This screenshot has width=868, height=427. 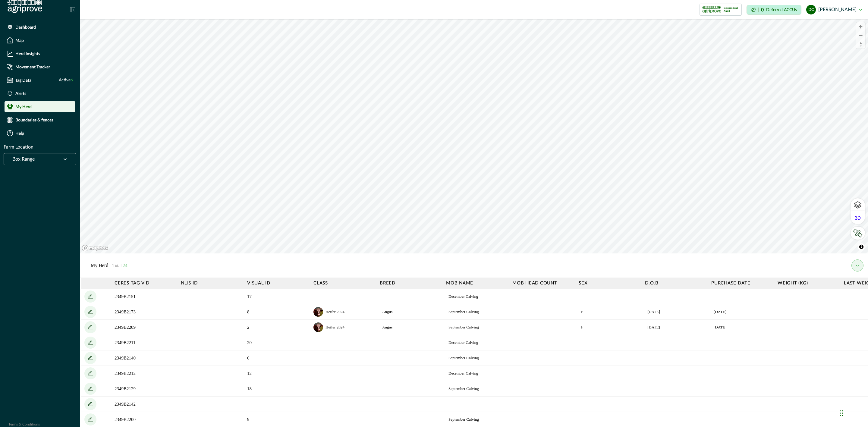 What do you see at coordinates (145, 297) in the screenshot?
I see `td: 2349B2151` at bounding box center [145, 297].